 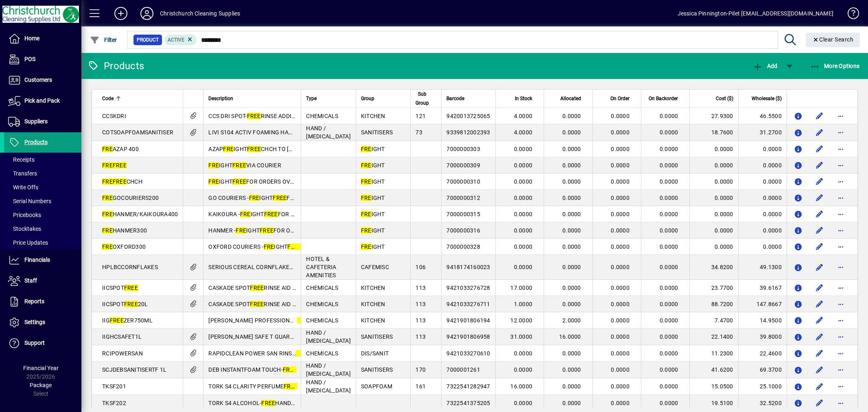 What do you see at coordinates (463, 214) in the screenshot?
I see `span: 7000000315` at bounding box center [463, 214].